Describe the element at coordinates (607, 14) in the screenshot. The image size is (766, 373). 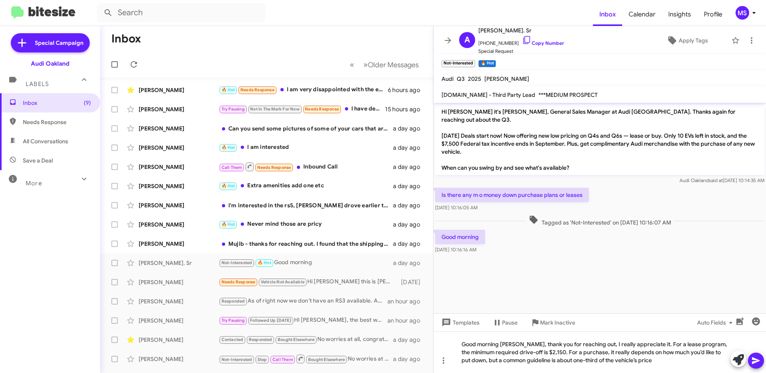
I see `a: Inbox` at that location.